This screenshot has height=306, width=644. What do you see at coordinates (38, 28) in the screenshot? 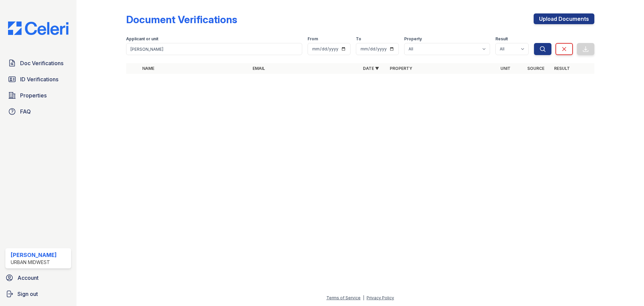
I see `img: CE_Logo_Blue-a8612792a0a2168367f1c8372b55b34899dd931a85d93a1a3d3e32e68fde9ad4.png` at bounding box center [38, 28].